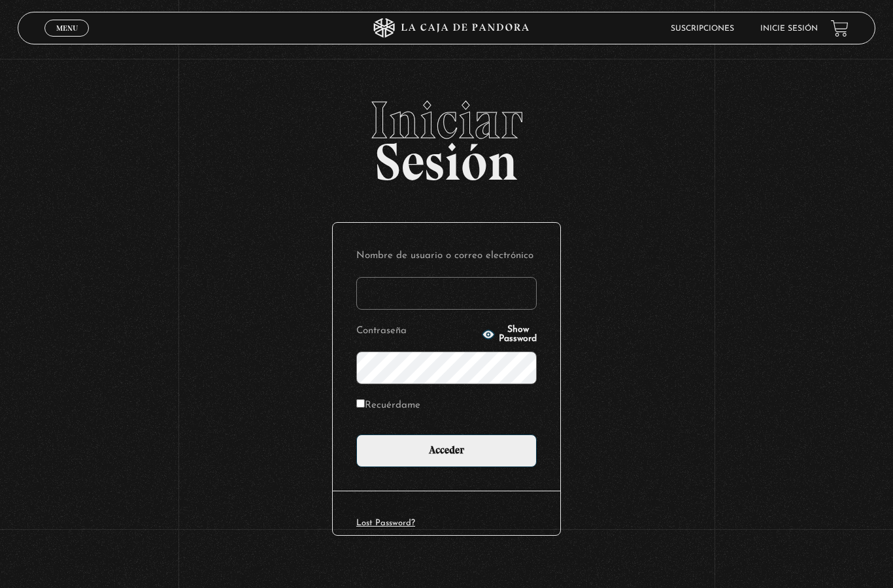  I want to click on span: Menu, so click(67, 28).